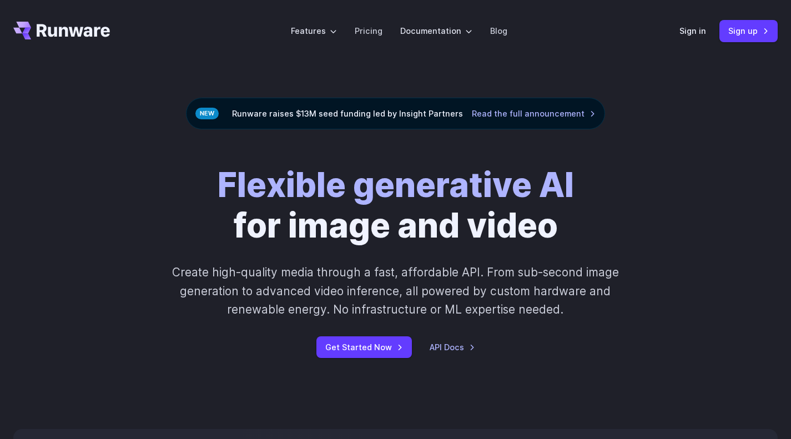  Describe the element at coordinates (395, 291) in the screenshot. I see `p: Create high-quality media through a fast, affordable API. From sub-second image generation to adv...` at that location.